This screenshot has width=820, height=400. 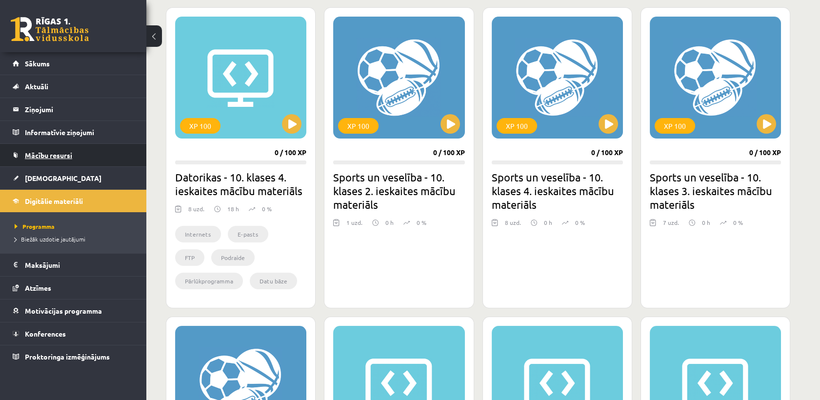 What do you see at coordinates (241, 184) in the screenshot?
I see `h2: Datorikas - 10. klases 4. ieskaites mācību materiāls` at bounding box center [241, 184].